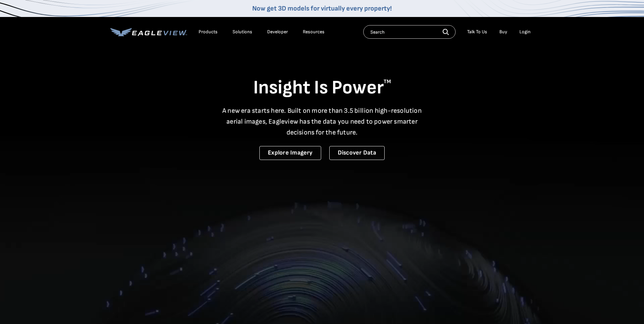  I want to click on a: Buy, so click(503, 32).